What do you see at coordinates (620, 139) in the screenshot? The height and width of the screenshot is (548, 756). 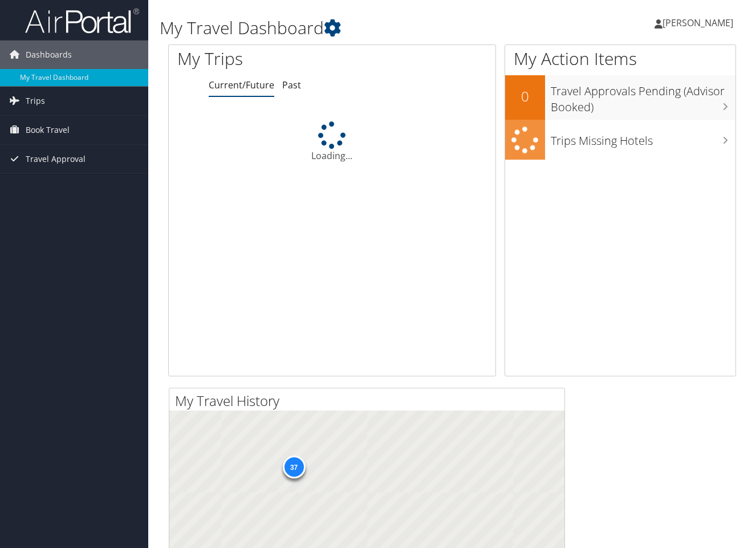 I see `a: Trips Missing Hotels` at bounding box center [620, 139].